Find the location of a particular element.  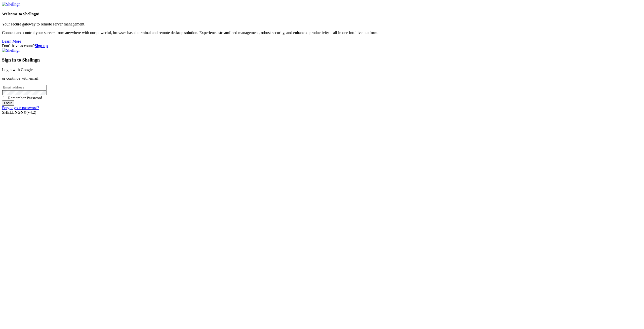

a: Login with Google is located at coordinates (18, 70).